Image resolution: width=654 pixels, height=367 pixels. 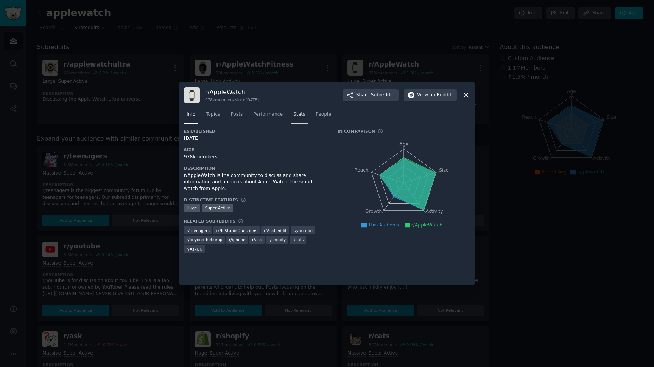 What do you see at coordinates (323, 115) in the screenshot?
I see `span: People` at bounding box center [323, 115].